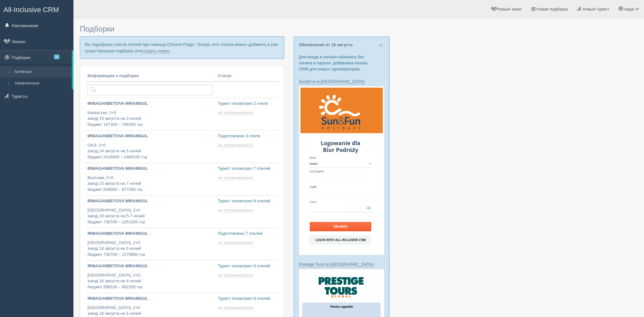 This screenshot has height=317, width=644. I want to click on a: All-Inclusive CRM, so click(37, 9).